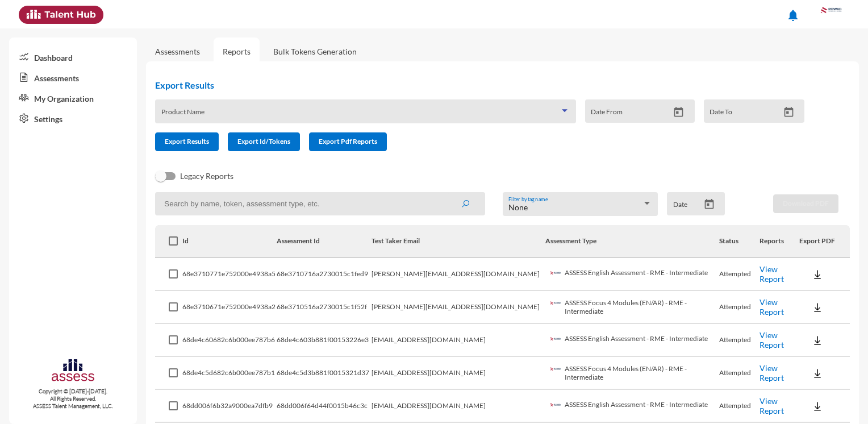  What do you see at coordinates (187, 141) in the screenshot?
I see `span: Export Results` at bounding box center [187, 141].